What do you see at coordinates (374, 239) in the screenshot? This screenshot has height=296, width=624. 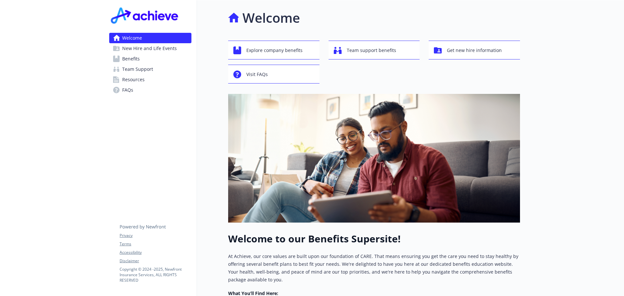 I see `h1: Welcome to our Benefits Supersite!` at bounding box center [374, 239].